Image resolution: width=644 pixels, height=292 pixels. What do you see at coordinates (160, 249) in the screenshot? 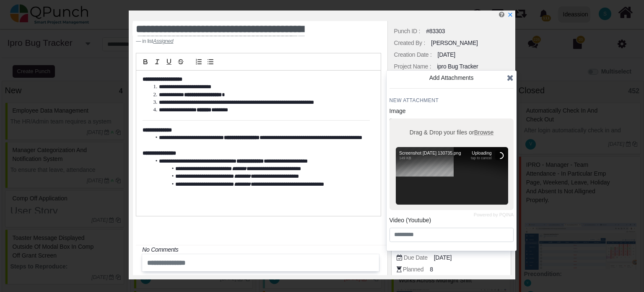
I see `i: No Comments` at bounding box center [160, 249].